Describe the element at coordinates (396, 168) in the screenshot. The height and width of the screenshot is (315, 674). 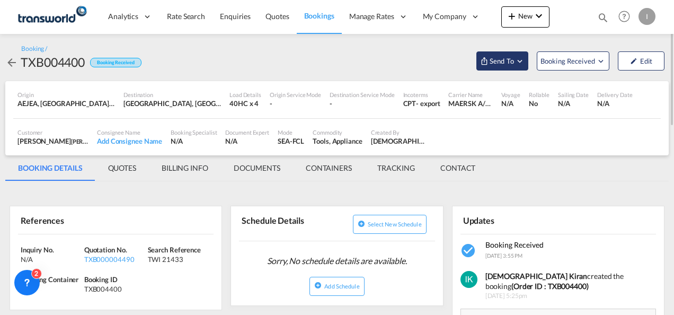
I see `md-tab-item: TRACKING` at that location.